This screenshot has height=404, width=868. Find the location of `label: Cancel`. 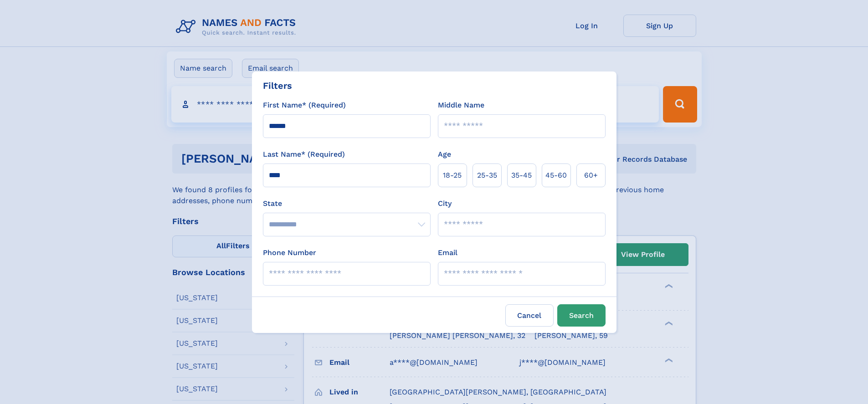

label: Cancel is located at coordinates (530, 315).